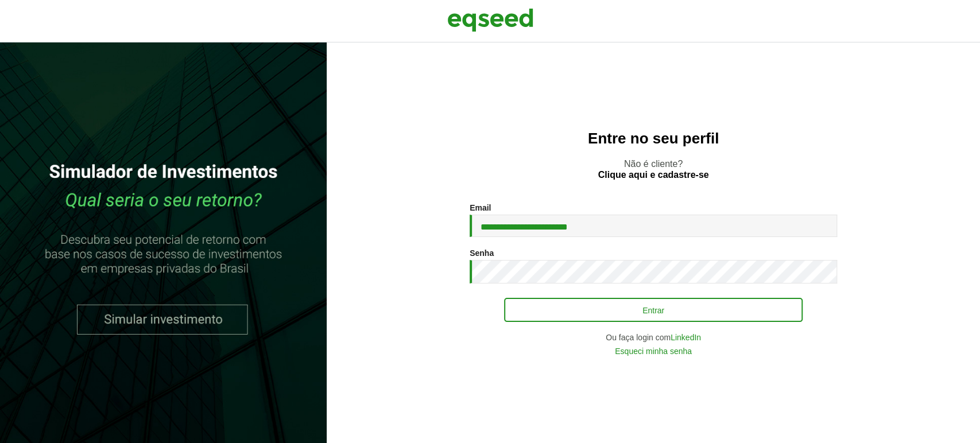 Image resolution: width=980 pixels, height=443 pixels. I want to click on a: Esqueci minha senha, so click(653, 351).